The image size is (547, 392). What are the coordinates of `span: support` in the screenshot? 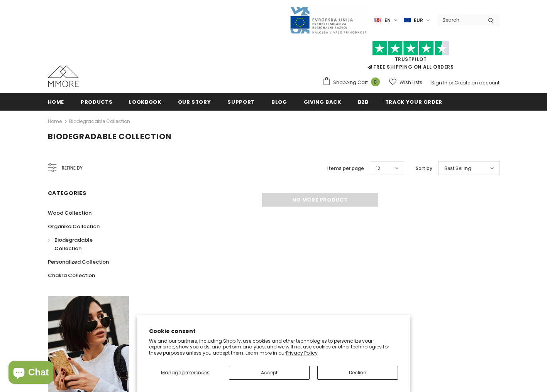 It's located at (240, 102).